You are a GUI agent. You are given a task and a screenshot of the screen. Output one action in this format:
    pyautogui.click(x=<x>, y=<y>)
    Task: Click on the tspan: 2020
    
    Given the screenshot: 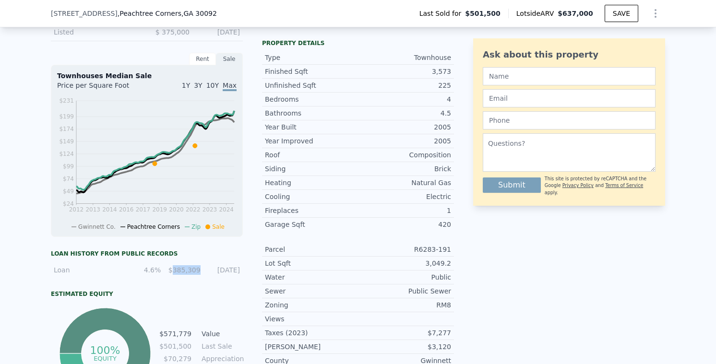 What is the action you would take?
    pyautogui.click(x=176, y=210)
    